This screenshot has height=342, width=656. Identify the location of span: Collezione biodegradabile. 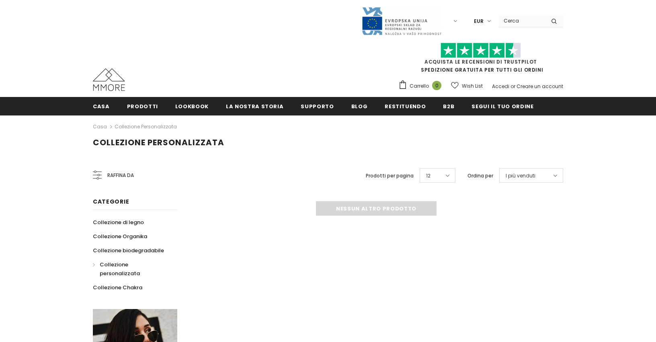
(128, 250).